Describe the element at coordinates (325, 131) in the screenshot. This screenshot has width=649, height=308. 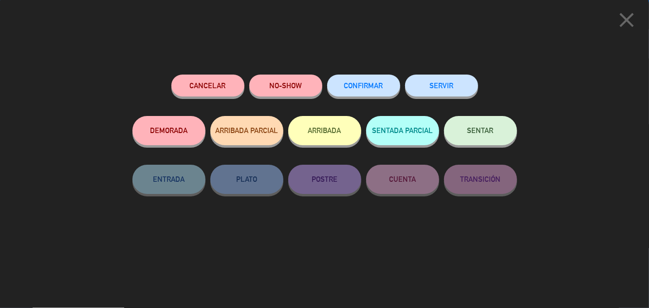
I see `button: ARRIBADA` at that location.